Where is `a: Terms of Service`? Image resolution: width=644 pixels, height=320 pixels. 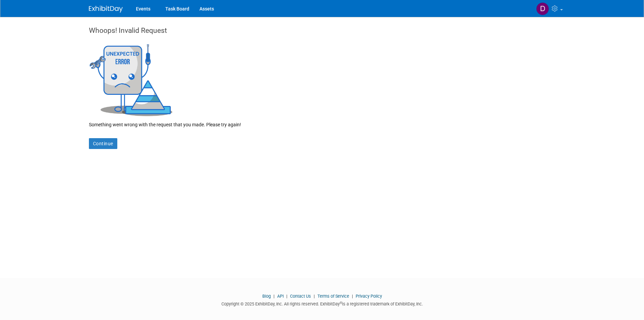 a: Terms of Service is located at coordinates (333, 295).